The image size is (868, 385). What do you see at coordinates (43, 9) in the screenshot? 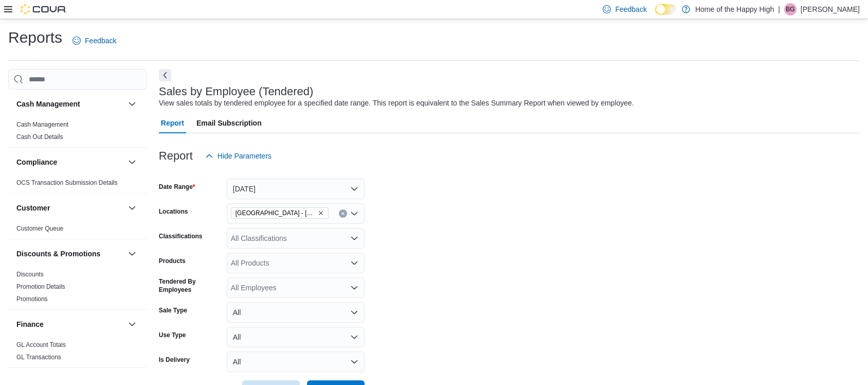
I see `img: Cova` at bounding box center [43, 9].